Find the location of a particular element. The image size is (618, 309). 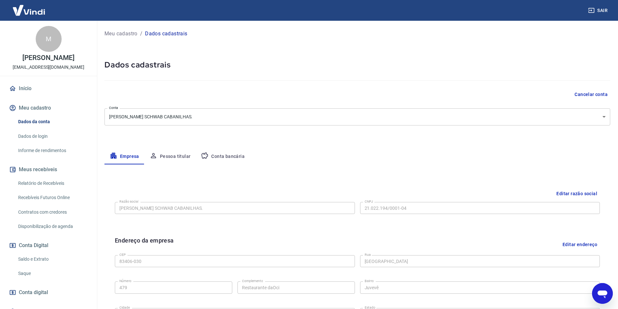

img: Vindi is located at coordinates (29, 10).